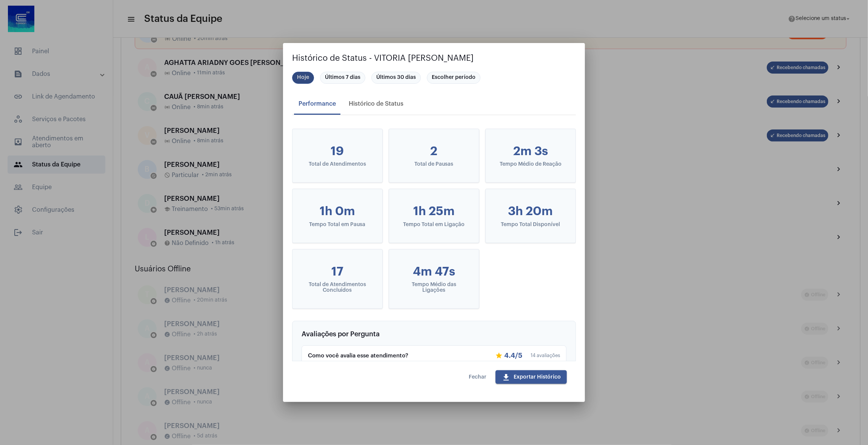  Describe the element at coordinates (513, 356) in the screenshot. I see `span: 4.4/5` at that location.